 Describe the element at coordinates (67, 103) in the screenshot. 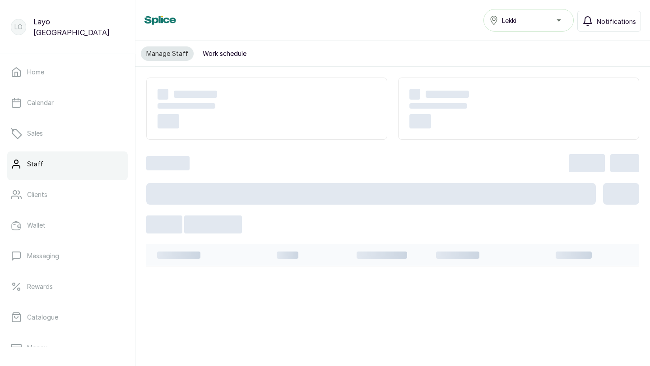

I see `a: Calendar` at that location.